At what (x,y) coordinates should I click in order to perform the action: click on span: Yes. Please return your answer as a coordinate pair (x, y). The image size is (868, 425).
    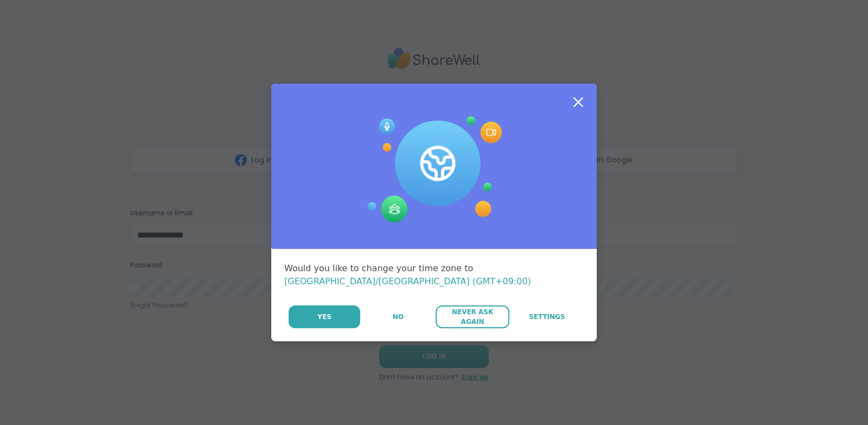
    Looking at the image, I should click on (324, 317).